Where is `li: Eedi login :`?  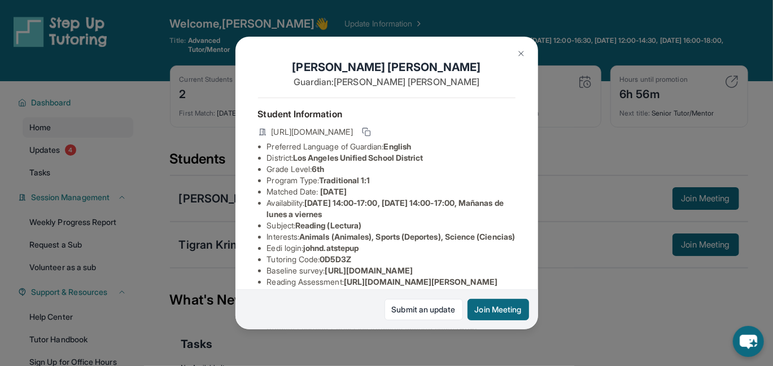
li: Eedi login : is located at coordinates (391, 248).